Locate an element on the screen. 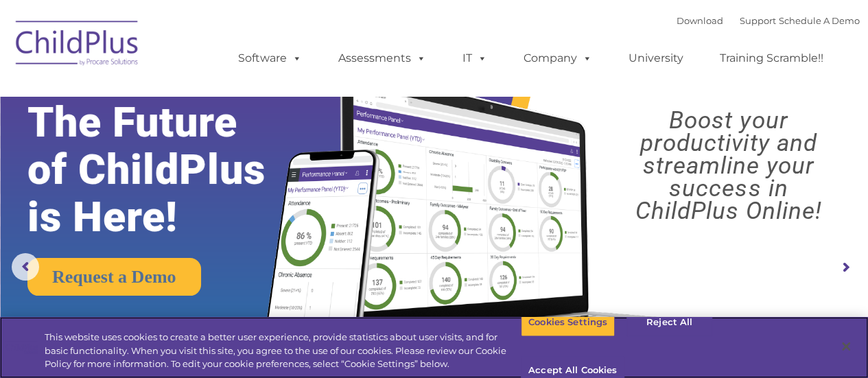 This screenshot has height=378, width=868. a: Schedule A Demo is located at coordinates (819, 20).